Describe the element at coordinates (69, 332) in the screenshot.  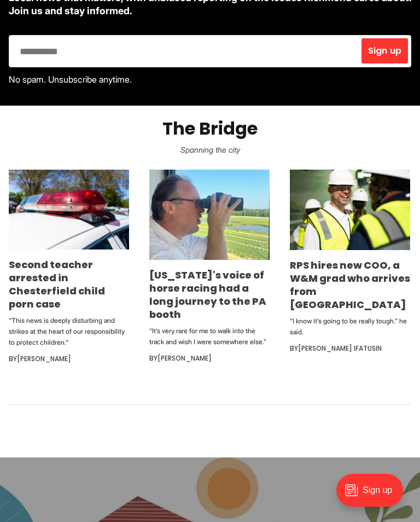
I see `p: "This news is deeply disturbing and strikes at the heart of our responsibility to protect children."` at that location.